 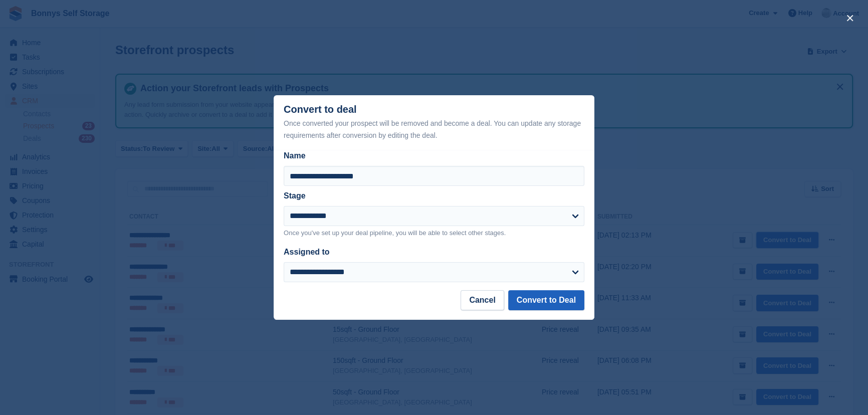 I want to click on button: Convert to Deal, so click(x=546, y=300).